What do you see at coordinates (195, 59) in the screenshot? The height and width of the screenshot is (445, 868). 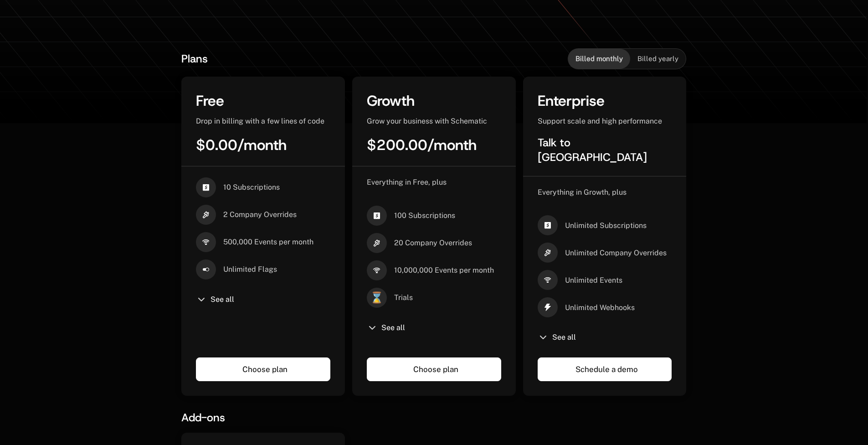 I see `span: Plans` at bounding box center [195, 59].